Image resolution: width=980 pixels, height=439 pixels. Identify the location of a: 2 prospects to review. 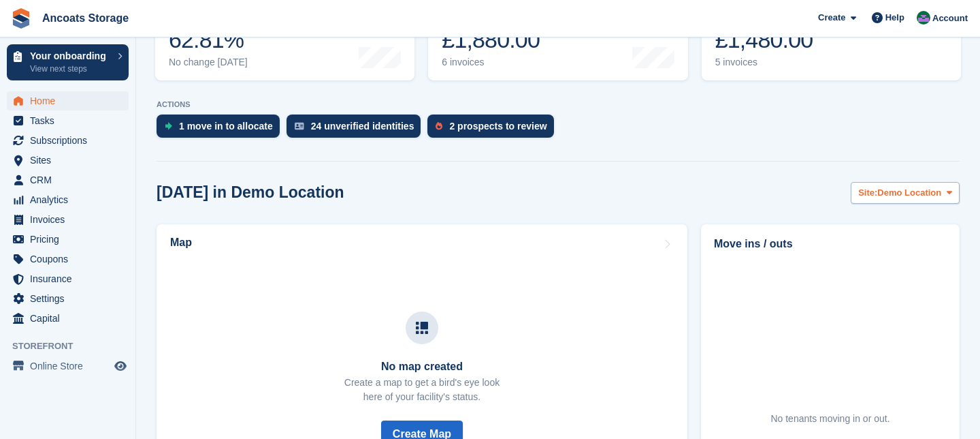
(493, 129).